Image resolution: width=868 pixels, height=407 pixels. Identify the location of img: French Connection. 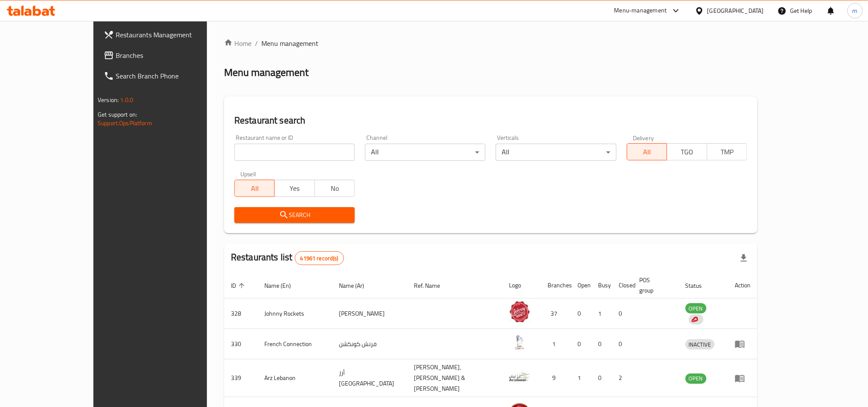
(520, 342).